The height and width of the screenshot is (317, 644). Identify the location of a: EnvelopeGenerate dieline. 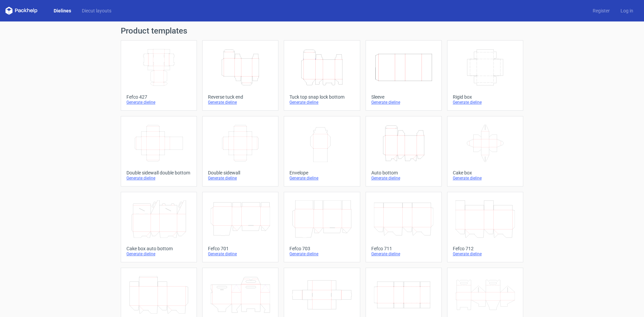
(322, 151).